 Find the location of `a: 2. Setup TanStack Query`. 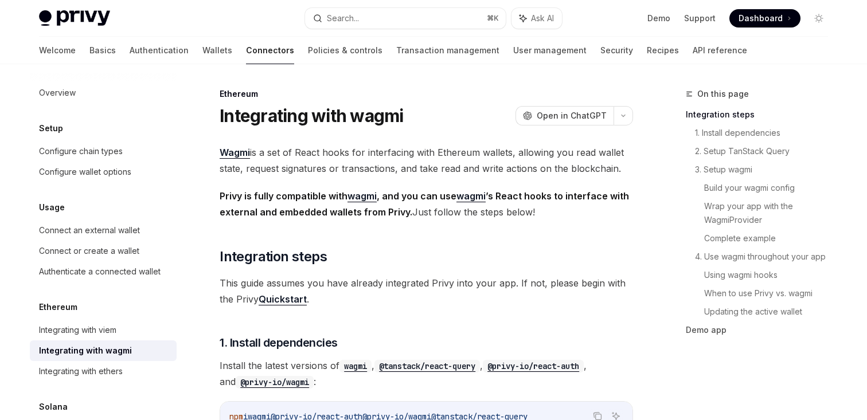

a: 2. Setup TanStack Query is located at coordinates (766, 151).